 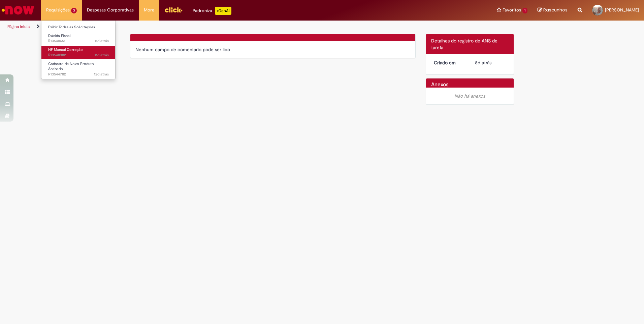 What do you see at coordinates (174, 10) in the screenshot?
I see `img: click_logo_yellow_360x200.png` at bounding box center [174, 10].